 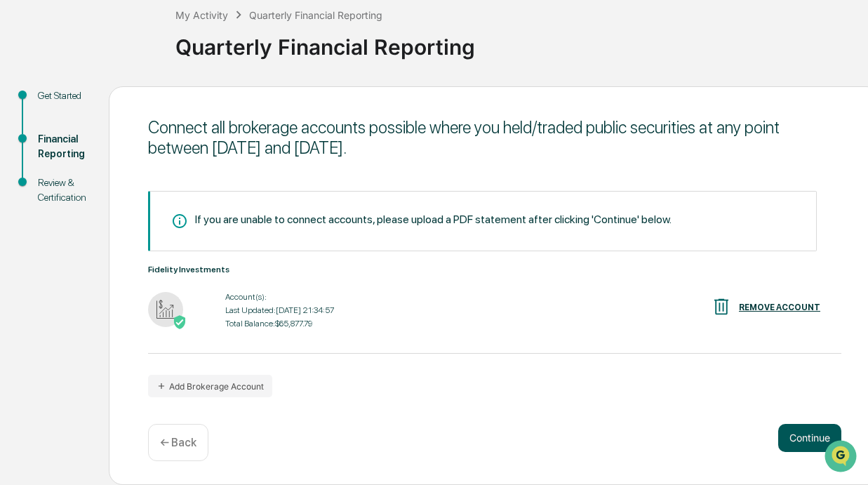 What do you see at coordinates (27, 120) in the screenshot?
I see `img: 1746055101610-c473b297-6a78-478c-a979-82029cc54cd1` at bounding box center [27, 120].